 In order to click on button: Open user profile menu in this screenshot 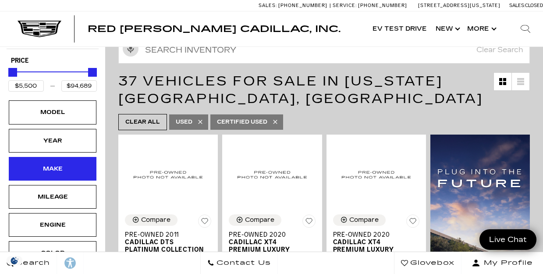, I will do `click(503, 263)`.